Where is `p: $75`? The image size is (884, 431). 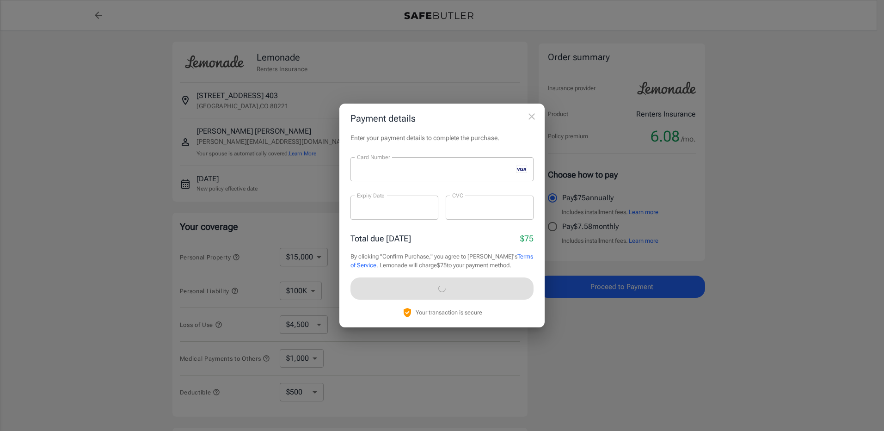 p: $75 is located at coordinates (527, 238).